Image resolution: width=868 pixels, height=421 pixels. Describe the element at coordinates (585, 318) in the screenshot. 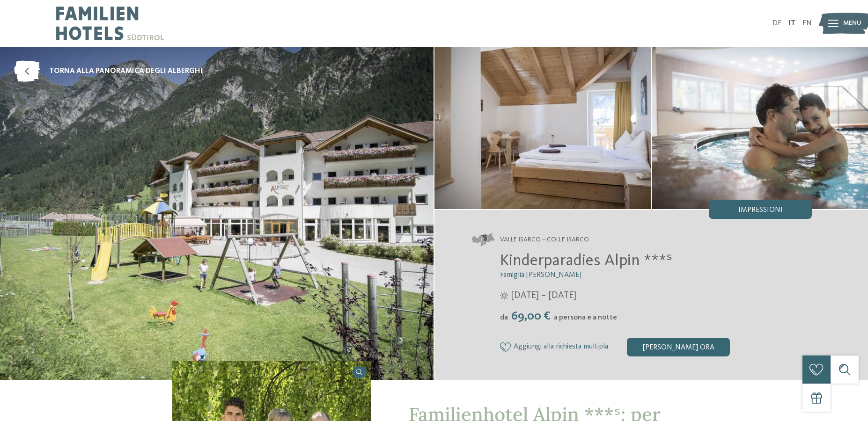

I see `span: a persona e a notte` at that location.